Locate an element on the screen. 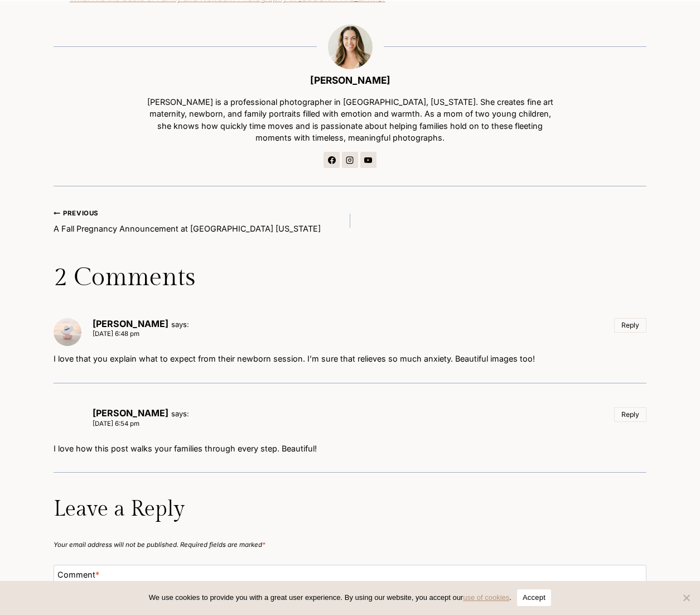  label: Comment is located at coordinates (78, 576).